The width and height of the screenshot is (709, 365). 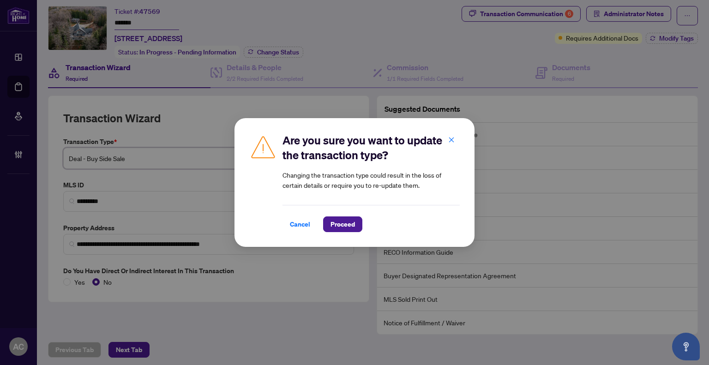 What do you see at coordinates (451, 140) in the screenshot?
I see `span: close` at bounding box center [451, 140].